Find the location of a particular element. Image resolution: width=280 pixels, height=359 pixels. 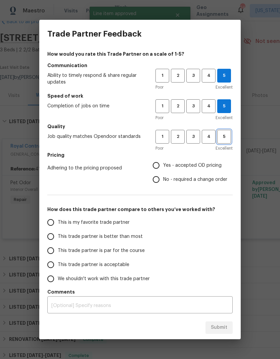

span: No - required a change order is located at coordinates (195, 180).